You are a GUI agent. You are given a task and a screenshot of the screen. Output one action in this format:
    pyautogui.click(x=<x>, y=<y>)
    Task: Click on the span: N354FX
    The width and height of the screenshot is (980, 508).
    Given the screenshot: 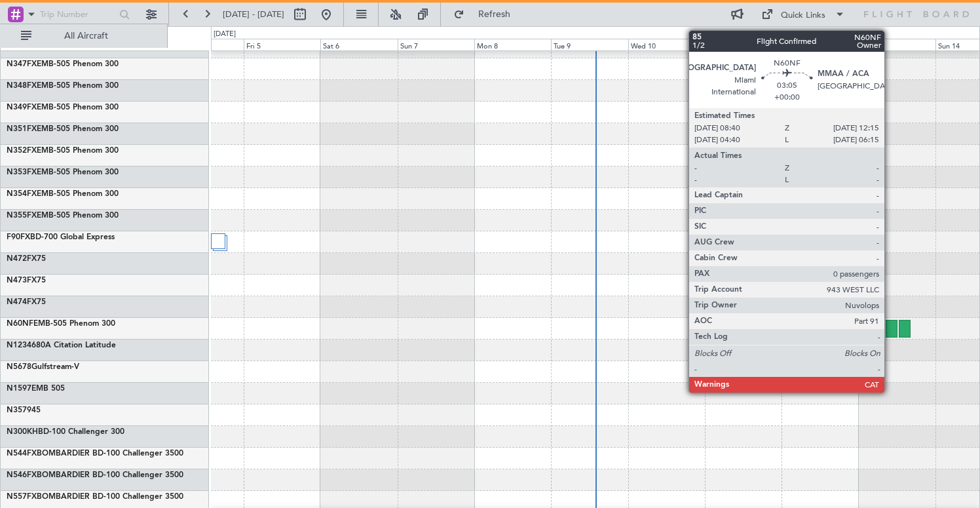 What is the action you would take?
    pyautogui.click(x=22, y=194)
    